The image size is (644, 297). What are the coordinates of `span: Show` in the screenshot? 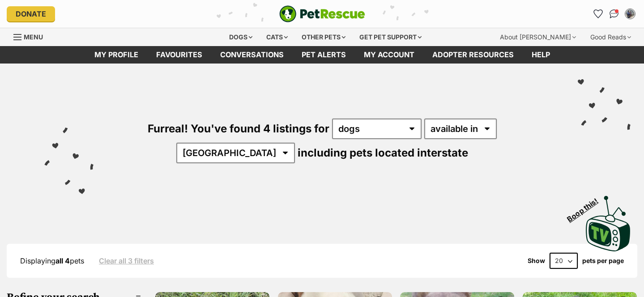 It's located at (536, 261).